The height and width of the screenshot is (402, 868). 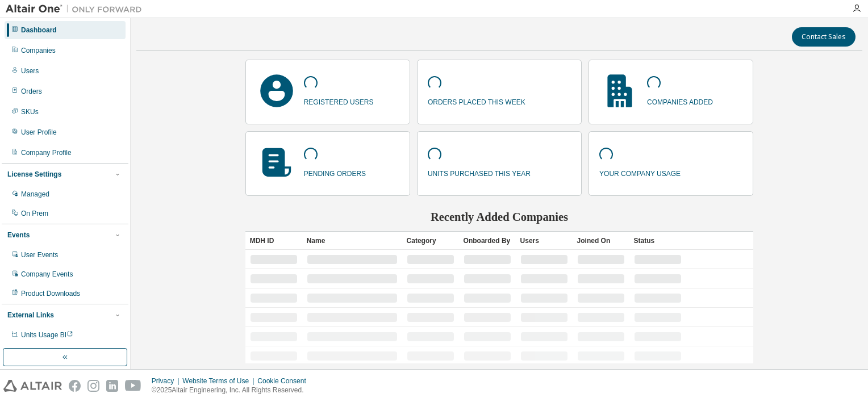 What do you see at coordinates (335, 172) in the screenshot?
I see `p: pending orders` at bounding box center [335, 172].